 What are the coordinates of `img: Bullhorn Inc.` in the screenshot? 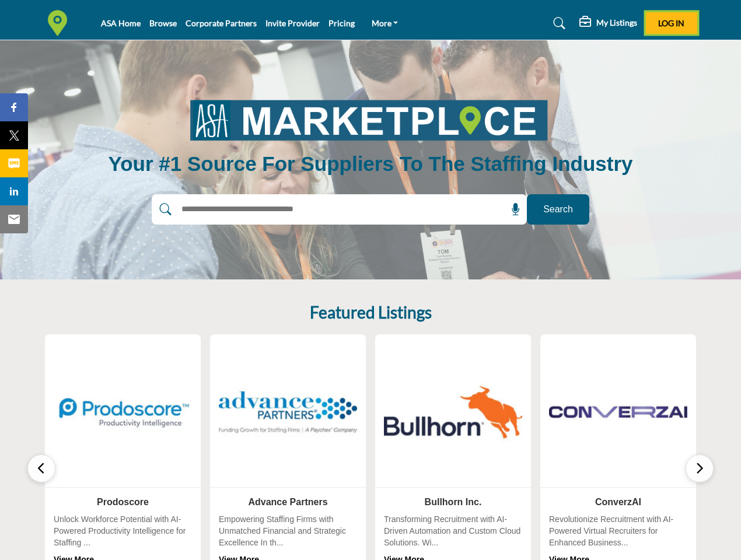 It's located at (453, 412).